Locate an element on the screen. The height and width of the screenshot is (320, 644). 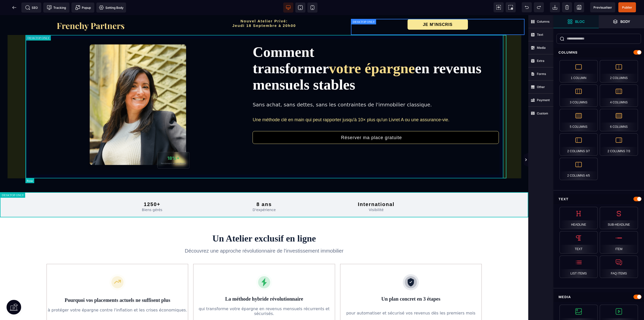
h2: Nouvel Atelier Privé: Jeudi 18 Septembre à 20h00 is located at coordinates (264, 10).